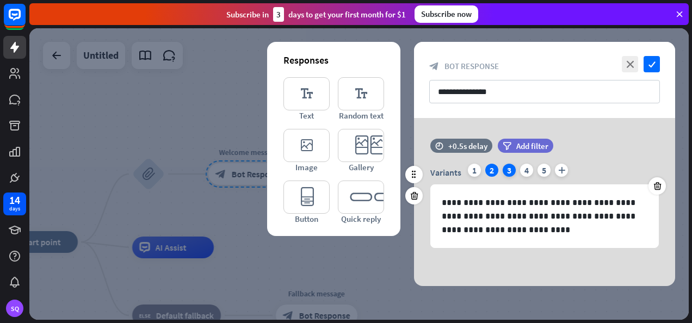 Image resolution: width=692 pixels, height=323 pixels. I want to click on a: 14 days, so click(15, 204).